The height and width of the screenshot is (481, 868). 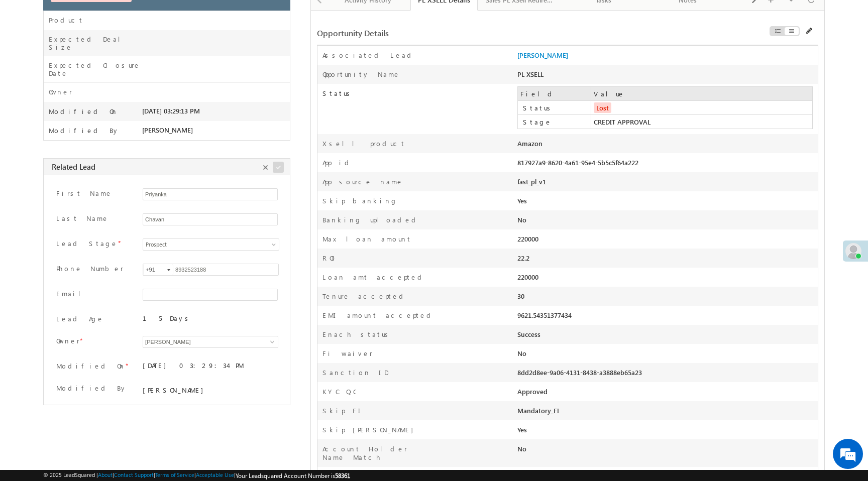 What do you see at coordinates (557, 121) in the screenshot?
I see `label: Stage` at bounding box center [557, 121].